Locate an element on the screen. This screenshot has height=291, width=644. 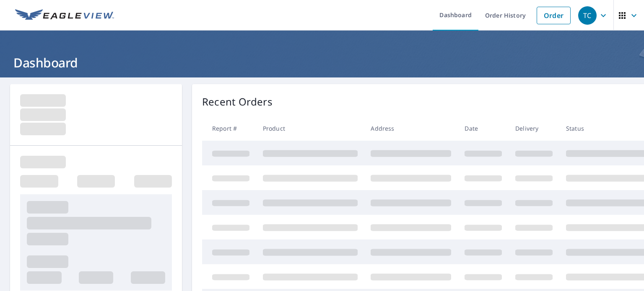
th: Product is located at coordinates (310, 128).